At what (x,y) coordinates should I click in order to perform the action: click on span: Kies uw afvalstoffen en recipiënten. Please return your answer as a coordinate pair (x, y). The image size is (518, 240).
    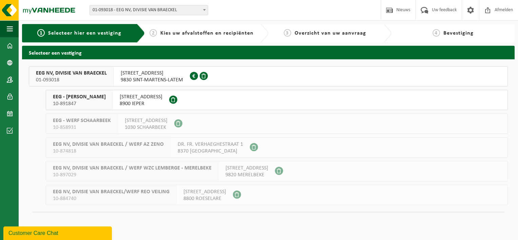
    Looking at the image, I should click on (207, 33).